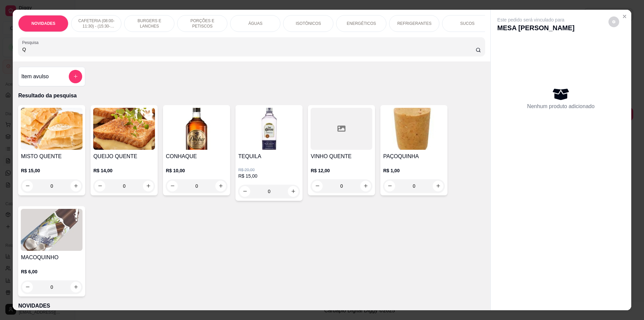 The width and height of the screenshot is (644, 320). Describe the element at coordinates (414, 23) in the screenshot. I see `p: REFRIGERANTES` at that location.